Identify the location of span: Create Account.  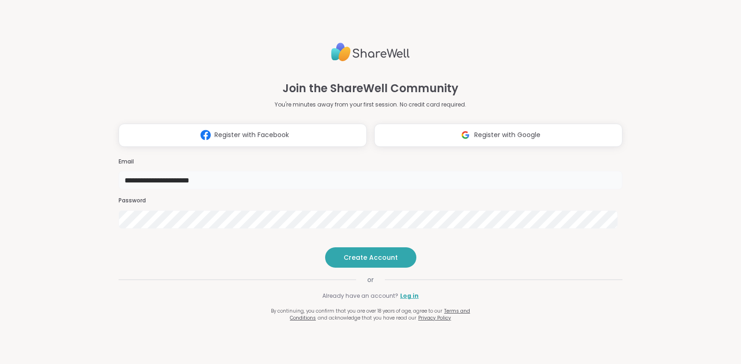
(371, 258).